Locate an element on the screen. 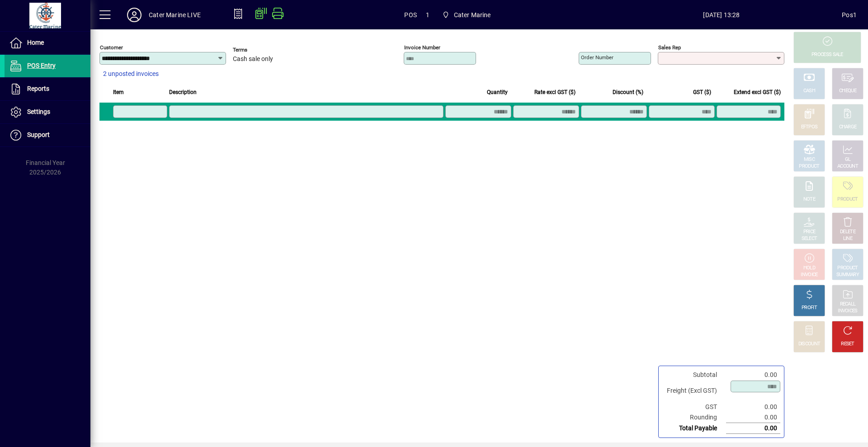 The image size is (868, 447). div: HOLD is located at coordinates (809, 268).